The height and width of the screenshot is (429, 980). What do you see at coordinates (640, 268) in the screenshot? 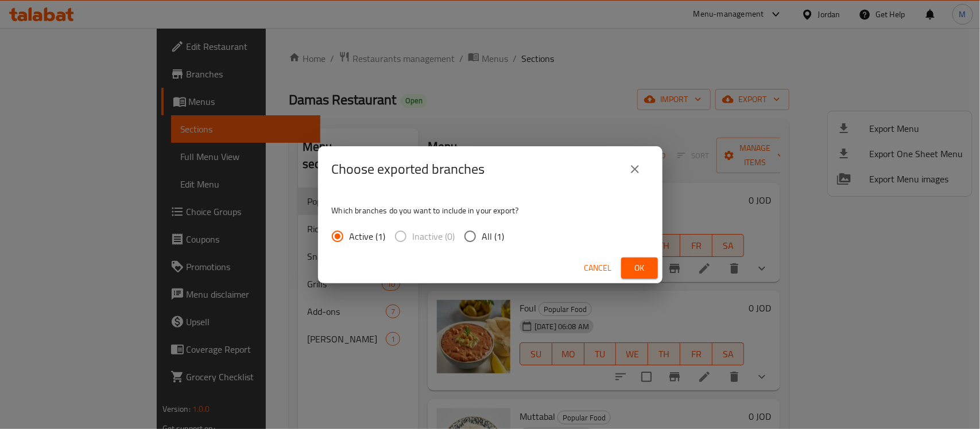
I see `span: Ok` at bounding box center [640, 268].